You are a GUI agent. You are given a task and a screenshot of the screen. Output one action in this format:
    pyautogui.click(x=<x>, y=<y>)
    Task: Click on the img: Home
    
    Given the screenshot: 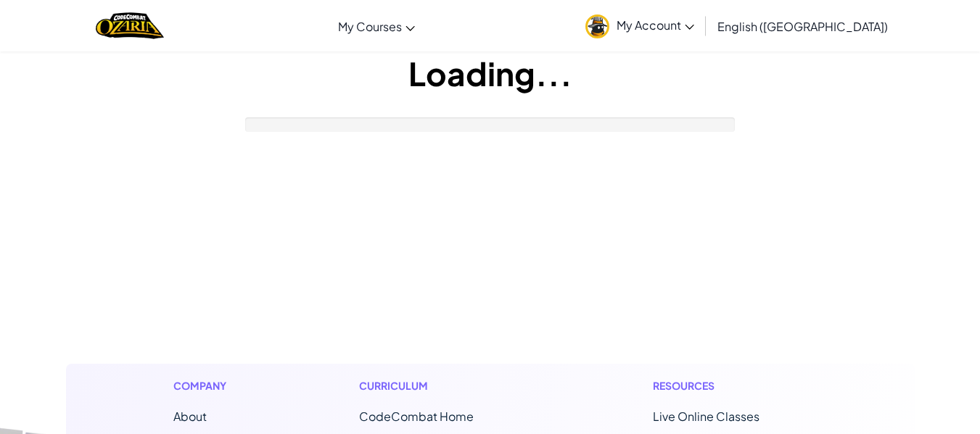 What is the action you would take?
    pyautogui.click(x=129, y=25)
    